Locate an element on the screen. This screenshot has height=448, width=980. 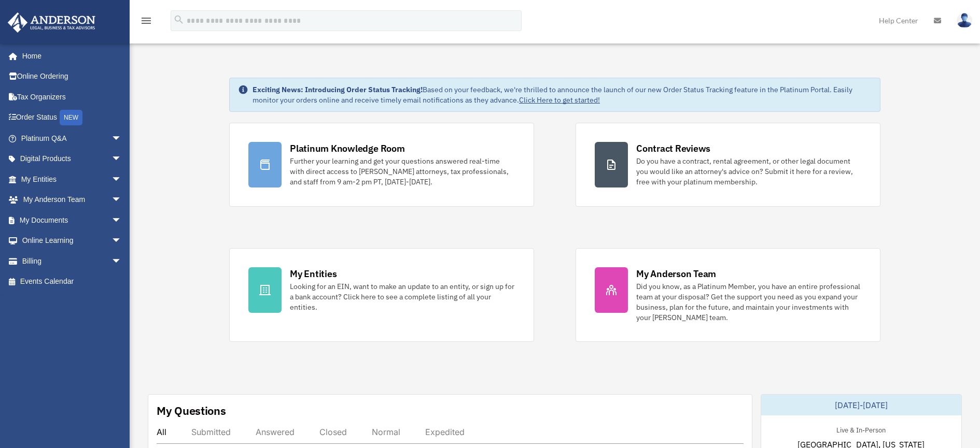
div: My Anderson Team is located at coordinates (676, 273).